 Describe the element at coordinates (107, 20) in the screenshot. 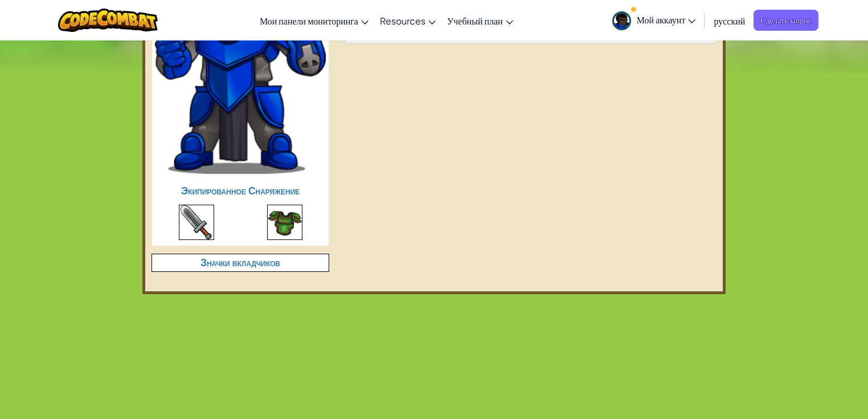

I see `a: CodeCombat logo` at that location.